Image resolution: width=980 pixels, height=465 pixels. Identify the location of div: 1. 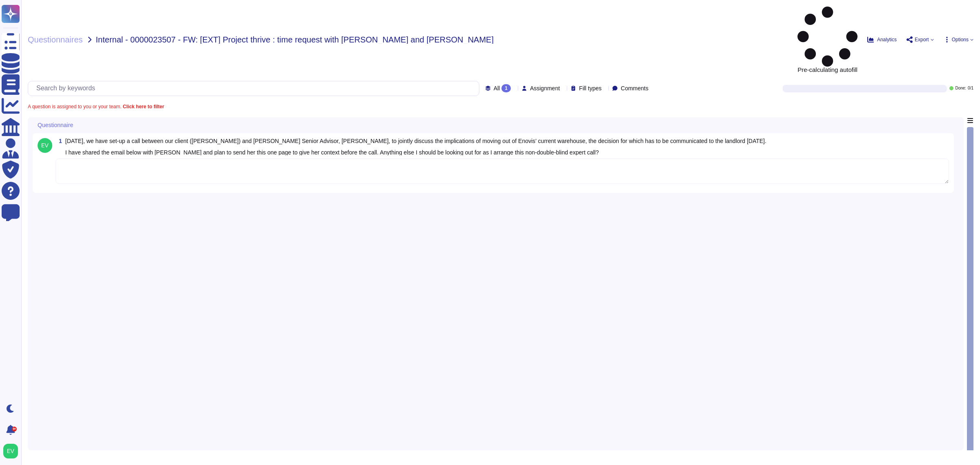
(506, 88).